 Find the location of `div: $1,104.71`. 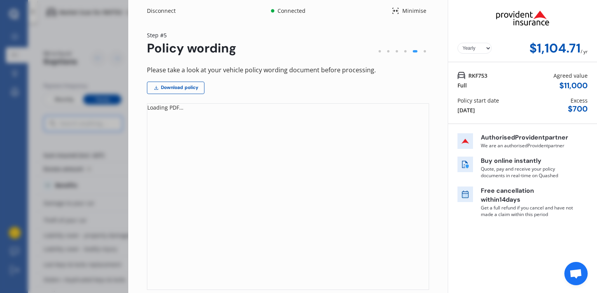

div: $1,104.71 is located at coordinates (555, 48).